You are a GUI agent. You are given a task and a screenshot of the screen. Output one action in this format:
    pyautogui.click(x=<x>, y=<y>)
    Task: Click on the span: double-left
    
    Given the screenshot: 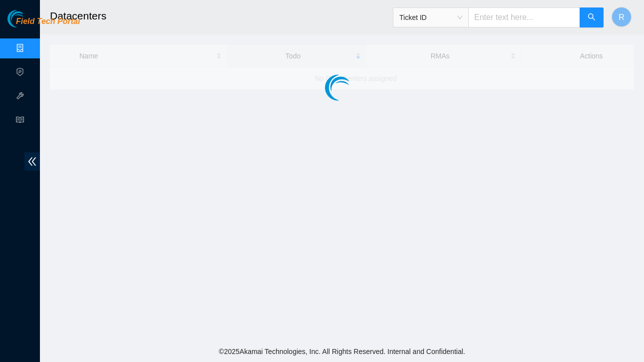 What is the action you would take?
    pyautogui.click(x=32, y=161)
    